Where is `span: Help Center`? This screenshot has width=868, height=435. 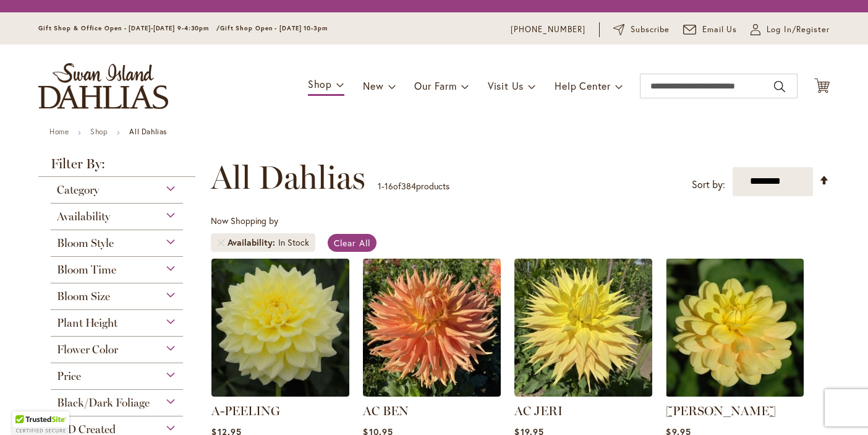
span: Help Center is located at coordinates (582, 86).